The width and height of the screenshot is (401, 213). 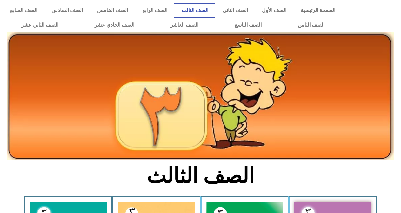 What do you see at coordinates (274, 10) in the screenshot?
I see `a: الصف الأول` at bounding box center [274, 10].